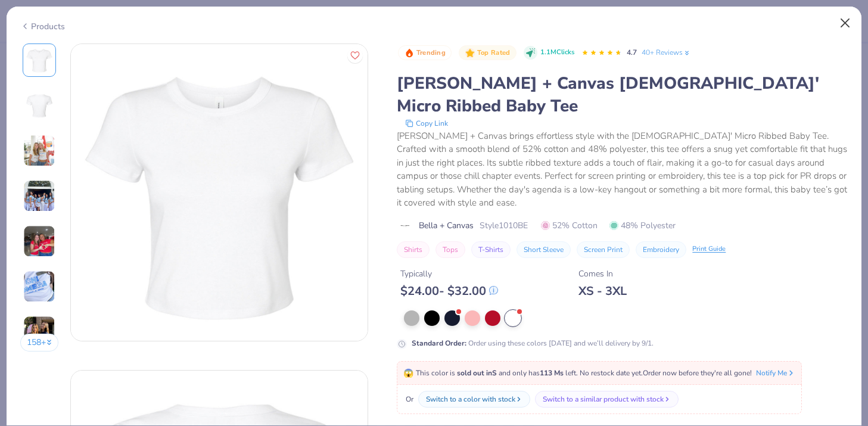 The height and width of the screenshot is (426, 868). Describe the element at coordinates (491, 249) in the screenshot. I see `button: T-Shirts` at that location.